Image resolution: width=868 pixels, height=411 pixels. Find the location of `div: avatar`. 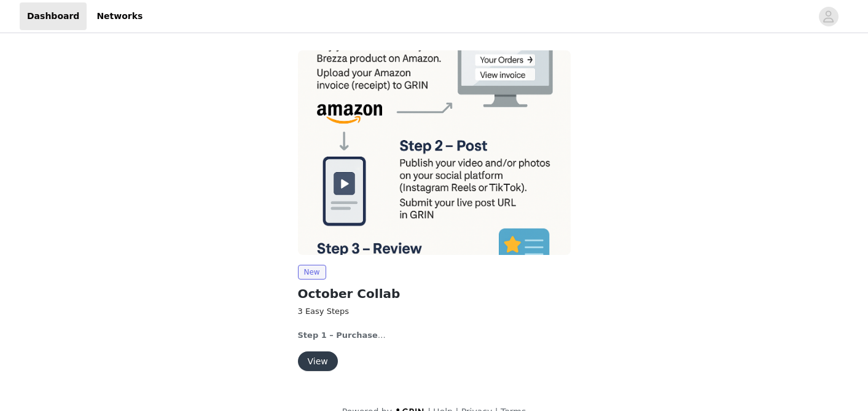

div: avatar is located at coordinates (827, 17).